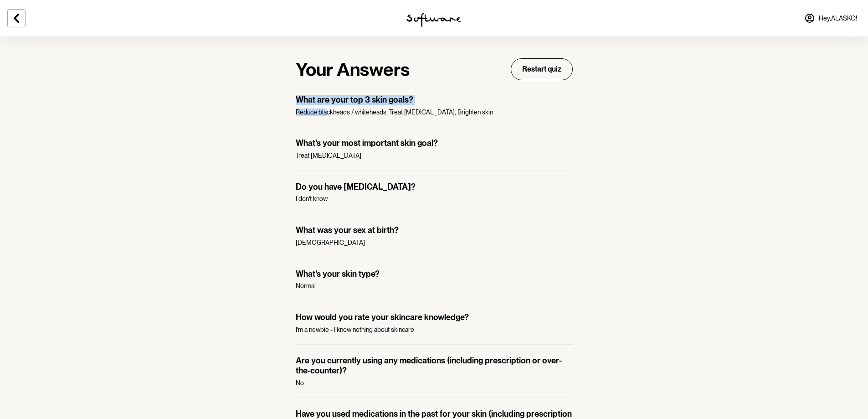 The image size is (868, 419). What do you see at coordinates (434, 274) in the screenshot?
I see `p: What's your skin type?` at bounding box center [434, 274].